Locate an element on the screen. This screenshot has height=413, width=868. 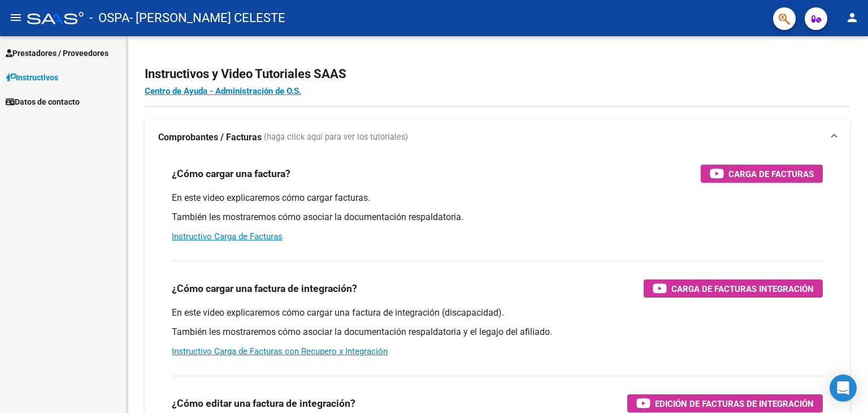
span: Carga de Facturas Integración is located at coordinates (743, 288).